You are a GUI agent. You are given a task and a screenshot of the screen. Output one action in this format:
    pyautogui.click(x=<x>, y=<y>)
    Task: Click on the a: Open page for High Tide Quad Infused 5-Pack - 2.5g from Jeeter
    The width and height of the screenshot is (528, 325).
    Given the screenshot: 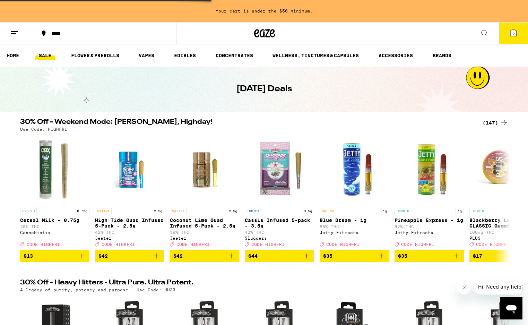 What is the action you would take?
    pyautogui.click(x=130, y=193)
    